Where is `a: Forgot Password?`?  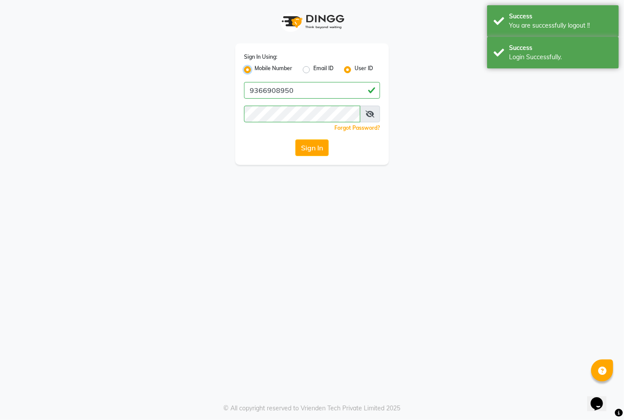 a: Forgot Password? is located at coordinates (357, 128).